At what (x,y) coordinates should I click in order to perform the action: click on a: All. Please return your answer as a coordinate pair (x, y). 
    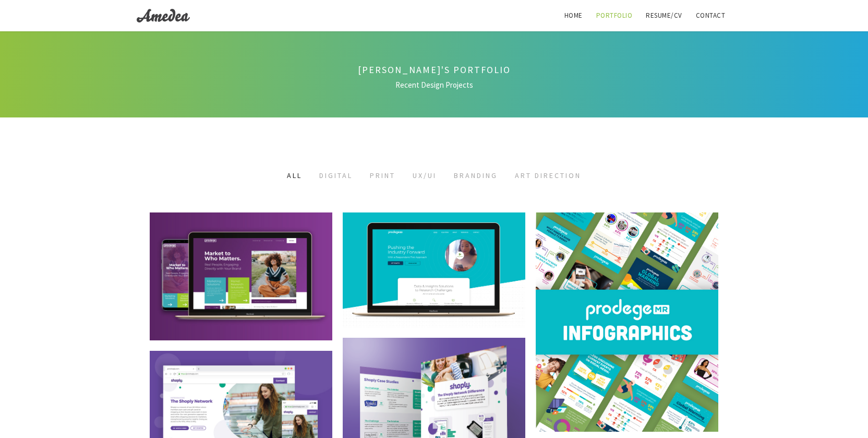
    Looking at the image, I should click on (294, 175).